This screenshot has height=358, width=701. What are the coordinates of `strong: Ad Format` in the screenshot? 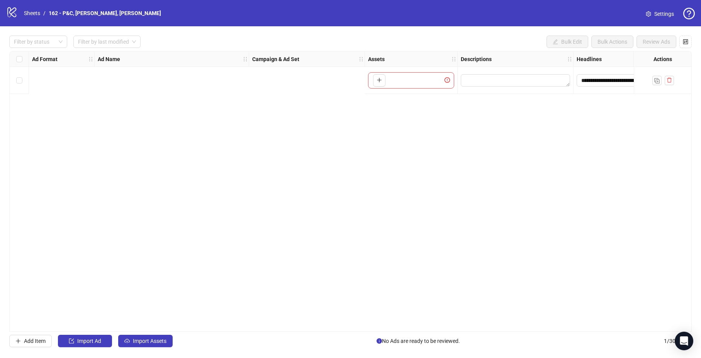 It's located at (45, 59).